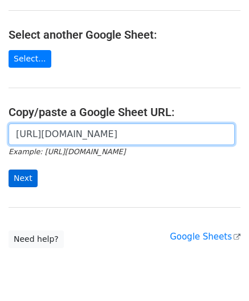 Image resolution: width=249 pixels, height=301 pixels. What do you see at coordinates (205, 237) in the screenshot?
I see `a: Google Sheets` at bounding box center [205, 237].